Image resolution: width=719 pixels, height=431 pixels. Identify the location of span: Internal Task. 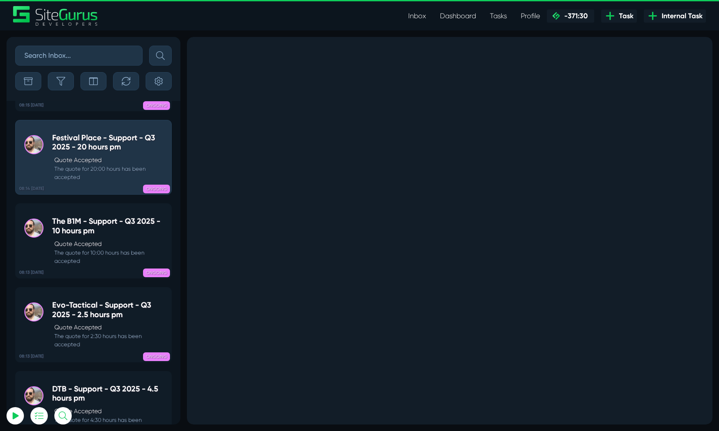
(681, 16).